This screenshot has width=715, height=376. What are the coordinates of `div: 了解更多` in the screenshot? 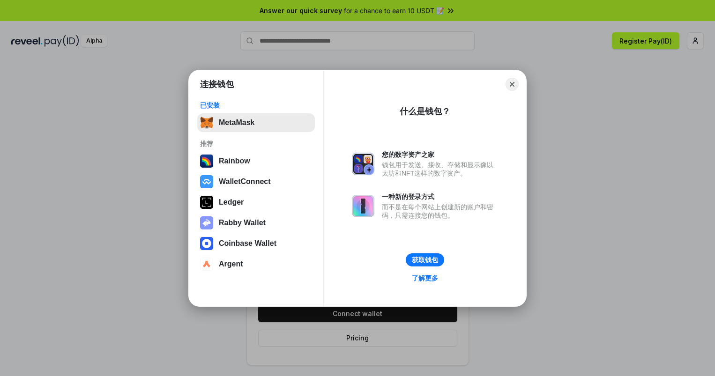 It's located at (425, 278).